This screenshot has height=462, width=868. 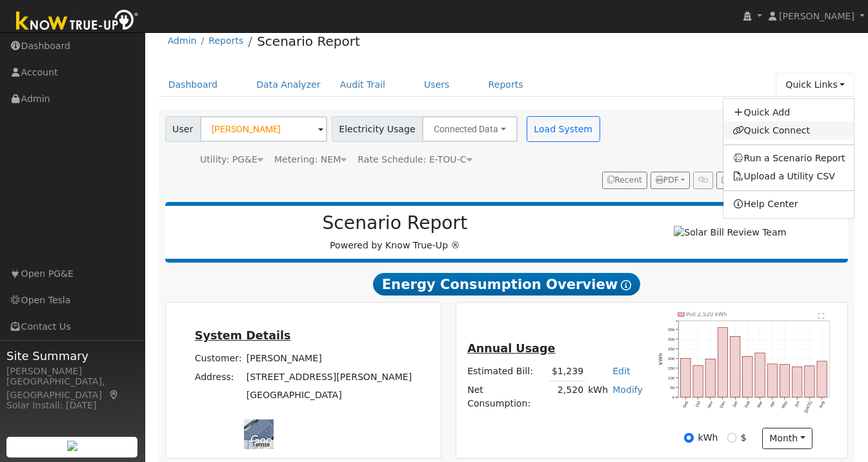 I want to click on span: Site Summary, so click(x=72, y=355).